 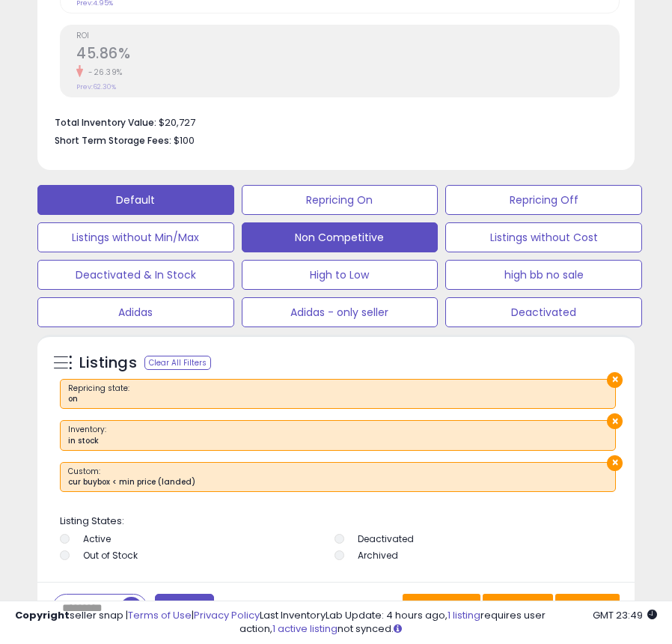 I want to click on button: Save View, so click(x=442, y=607).